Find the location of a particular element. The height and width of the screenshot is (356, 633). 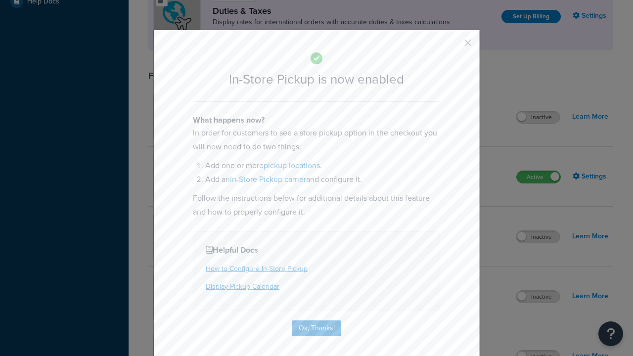

p: Follow the instructions below for additional details about this feature and how to properly confi... is located at coordinates (317, 205).